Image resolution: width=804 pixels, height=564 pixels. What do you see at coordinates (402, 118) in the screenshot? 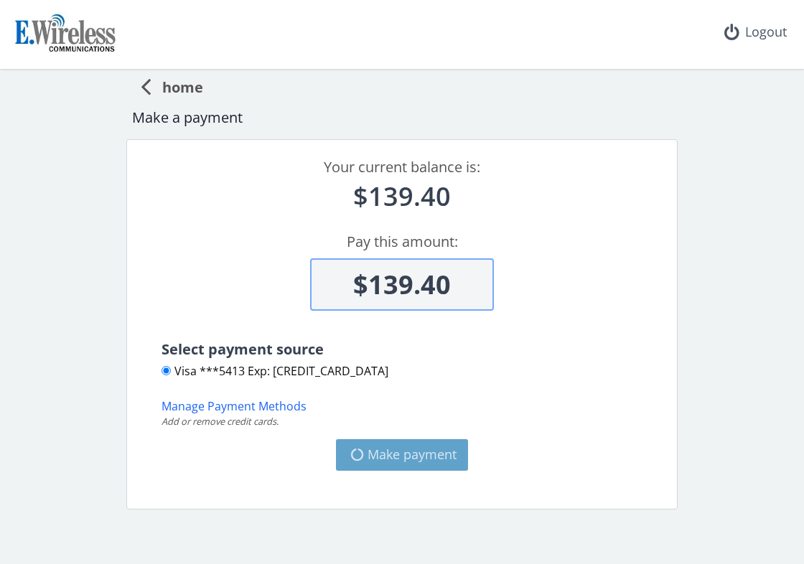
I see `div: Make a payment` at bounding box center [402, 118].